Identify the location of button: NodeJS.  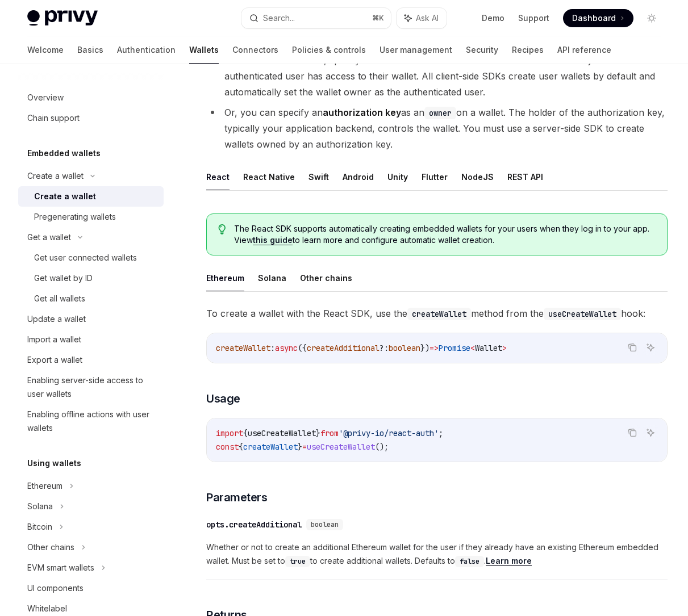
(477, 177).